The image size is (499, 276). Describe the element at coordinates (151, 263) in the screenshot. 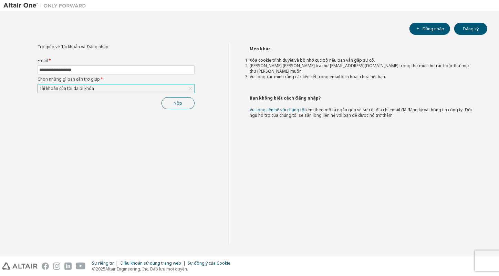

I see `font: Điều khoản sử dụng trang web` at that location.